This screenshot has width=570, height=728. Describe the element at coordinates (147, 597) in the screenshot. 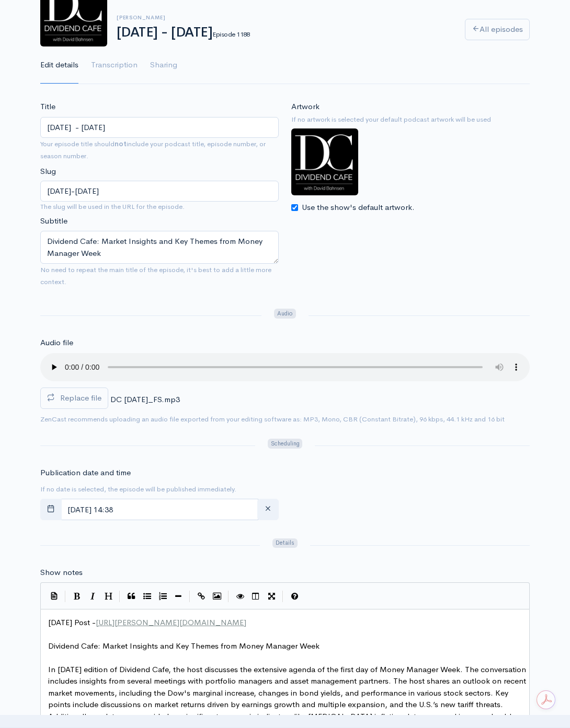

I see `button: Generic List` at that location.